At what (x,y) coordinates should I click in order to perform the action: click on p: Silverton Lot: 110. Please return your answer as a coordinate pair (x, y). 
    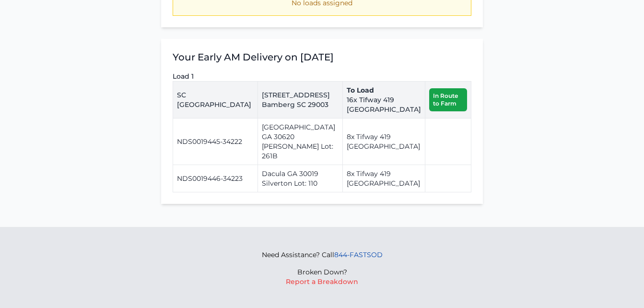
    Looking at the image, I should click on (300, 184).